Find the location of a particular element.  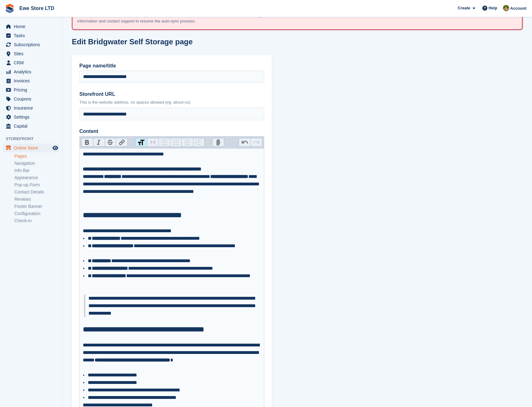

label: Content is located at coordinates (172, 131).